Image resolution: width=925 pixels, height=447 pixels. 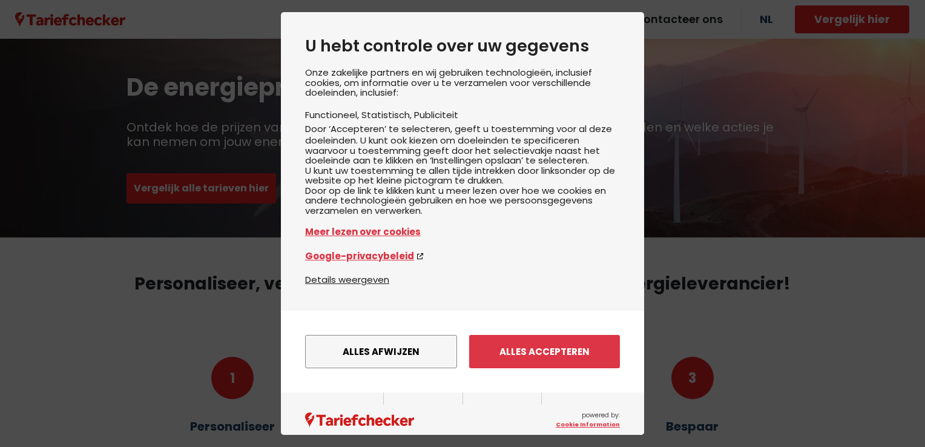 What do you see at coordinates (462, 231) in the screenshot?
I see `a: Meer lezen over cookies` at bounding box center [462, 231].